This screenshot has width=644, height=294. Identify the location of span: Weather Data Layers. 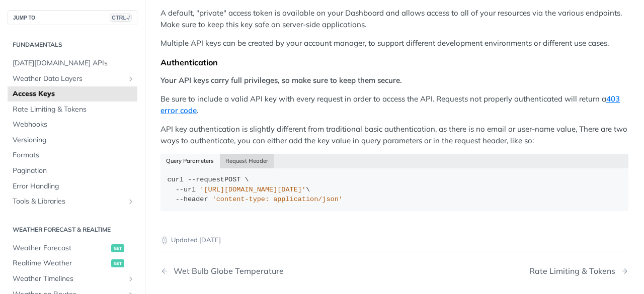
(68, 79).